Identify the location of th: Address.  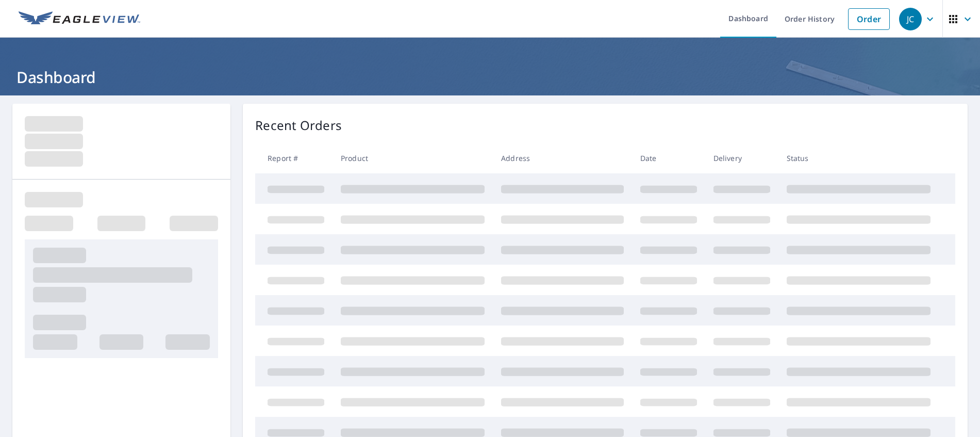
(563, 158).